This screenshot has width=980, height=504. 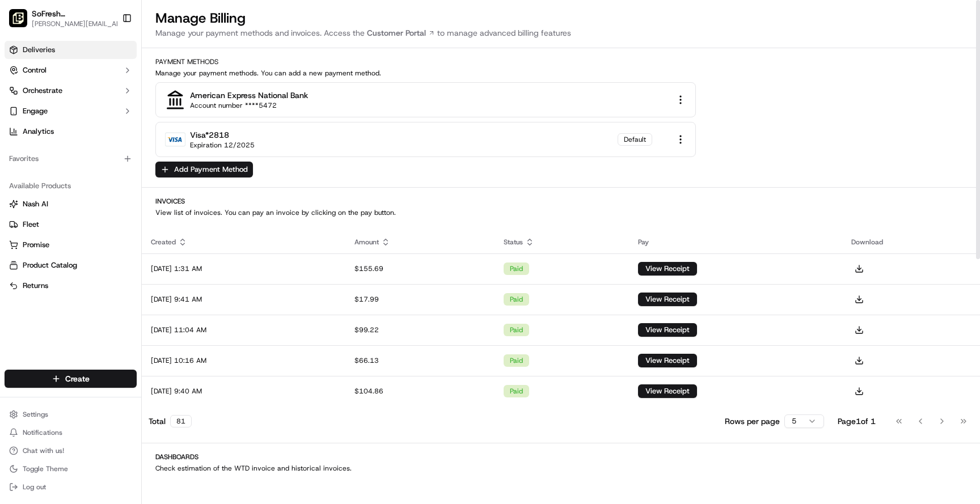 What do you see at coordinates (420, 330) in the screenshot?
I see `div: $99.22` at bounding box center [420, 330].